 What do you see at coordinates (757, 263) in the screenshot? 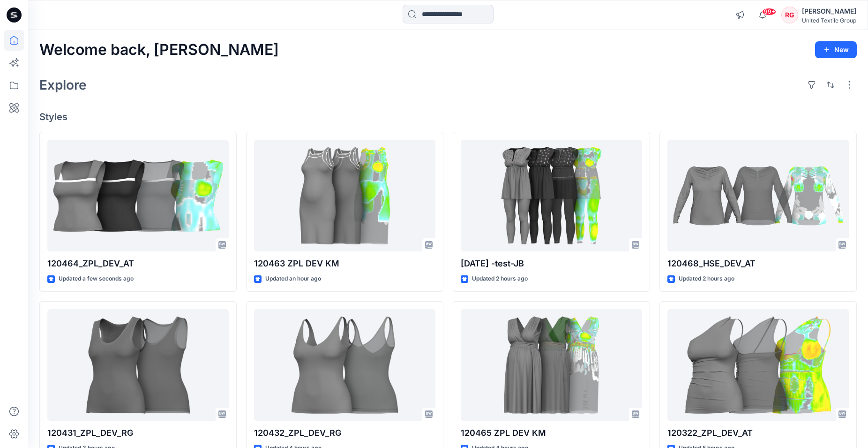
I see `p: 120468_HSE_DEV_AT` at bounding box center [757, 263].